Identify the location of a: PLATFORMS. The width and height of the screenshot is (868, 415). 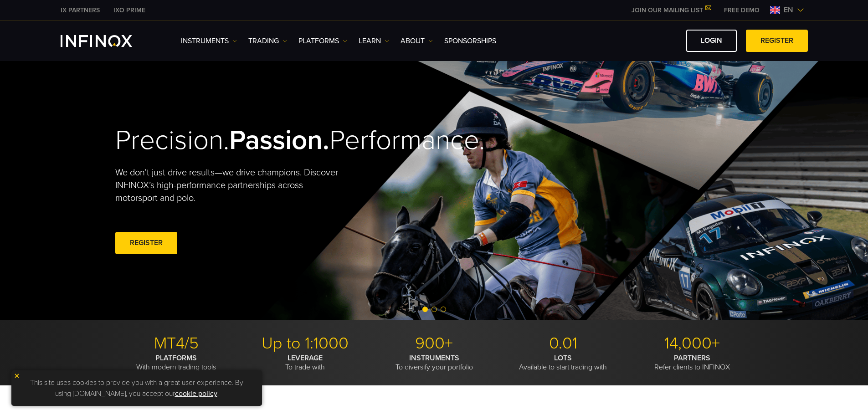
(322, 41).